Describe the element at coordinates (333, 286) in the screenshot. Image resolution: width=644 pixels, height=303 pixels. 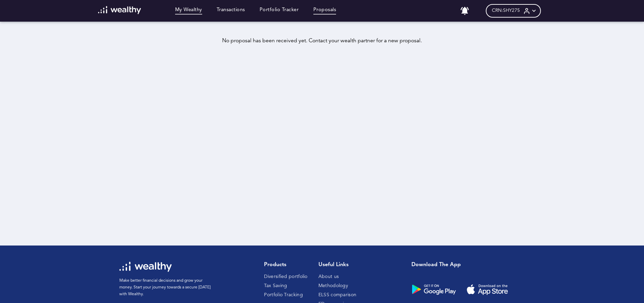
I see `a: Methodology` at that location.